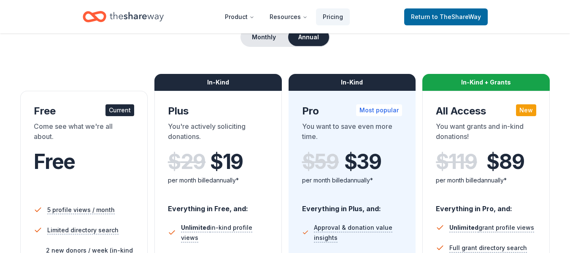 The image size is (570, 253). Describe the element at coordinates (120, 110) in the screenshot. I see `div: Current` at that location.